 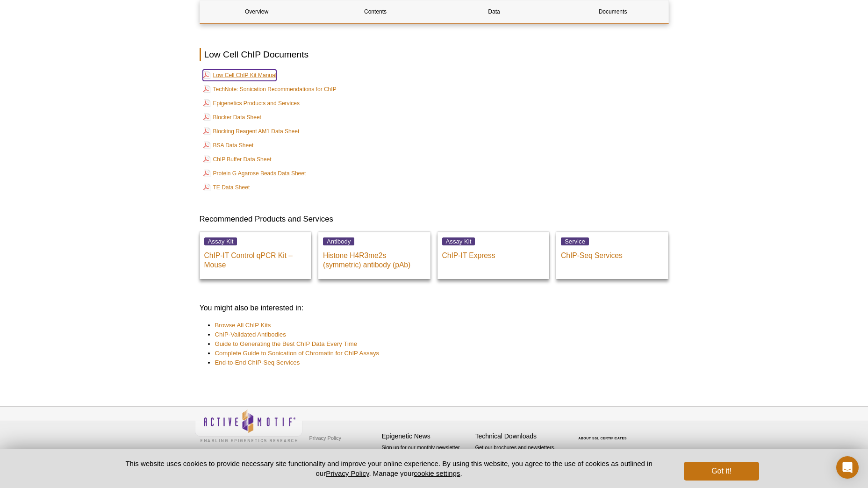 What do you see at coordinates (251, 104) in the screenshot?
I see `a: Epigenetics Products and Services` at bounding box center [251, 104].